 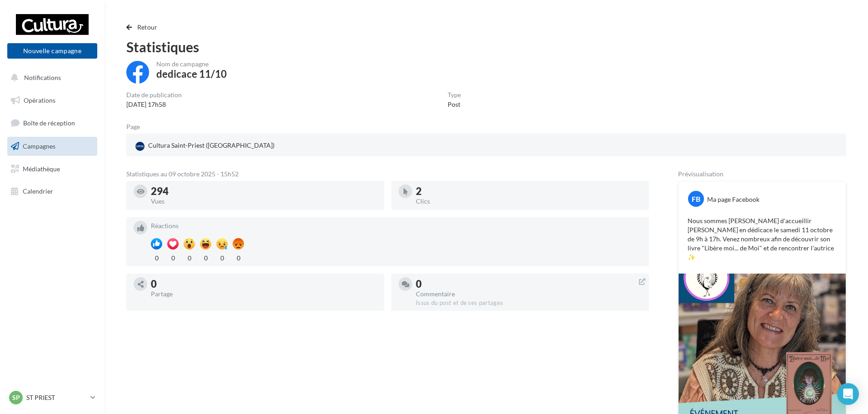 What do you see at coordinates (57, 398) in the screenshot?
I see `p: ST PRIEST` at bounding box center [57, 398].